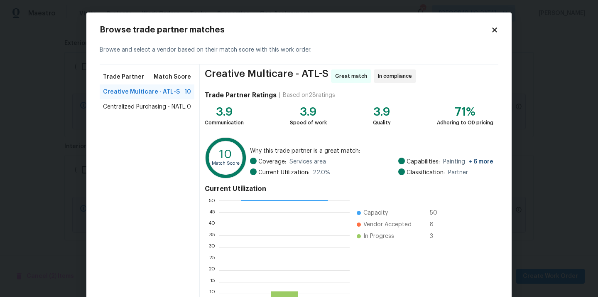  I want to click on text: 15, so click(213, 282).